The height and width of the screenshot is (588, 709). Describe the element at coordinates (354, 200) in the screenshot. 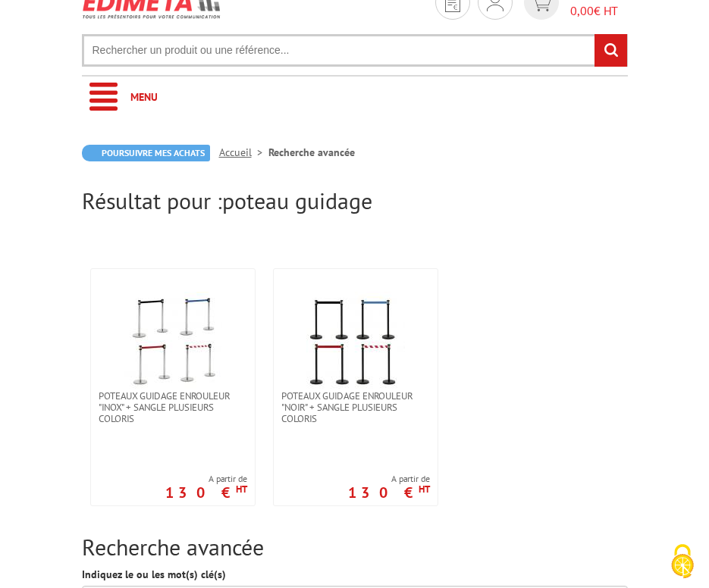

I see `h2: Résultat pour :` at that location.